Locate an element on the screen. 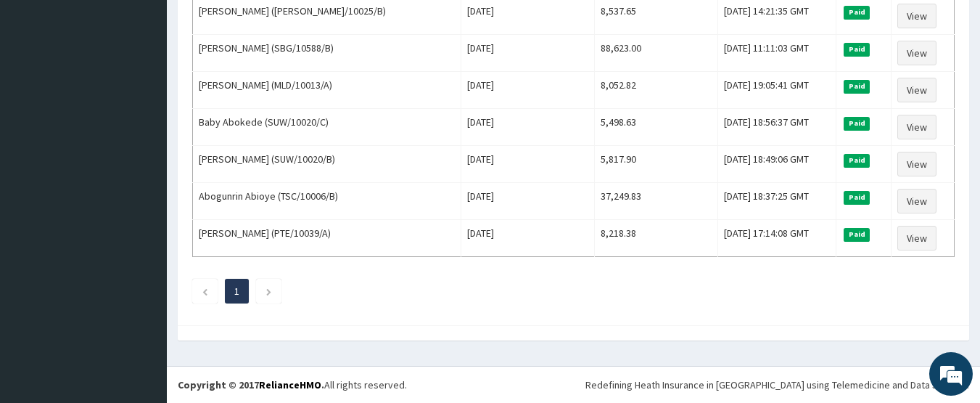 Image resolution: width=980 pixels, height=403 pixels. td: 5,498.63 is located at coordinates (656, 127).